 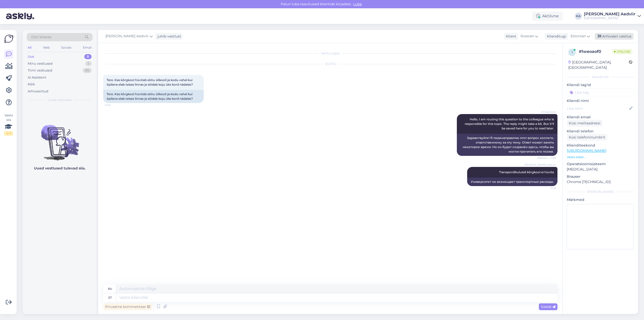 What do you see at coordinates (8, 124) in the screenshot?
I see `div: Vaata siia` at bounding box center [8, 124].